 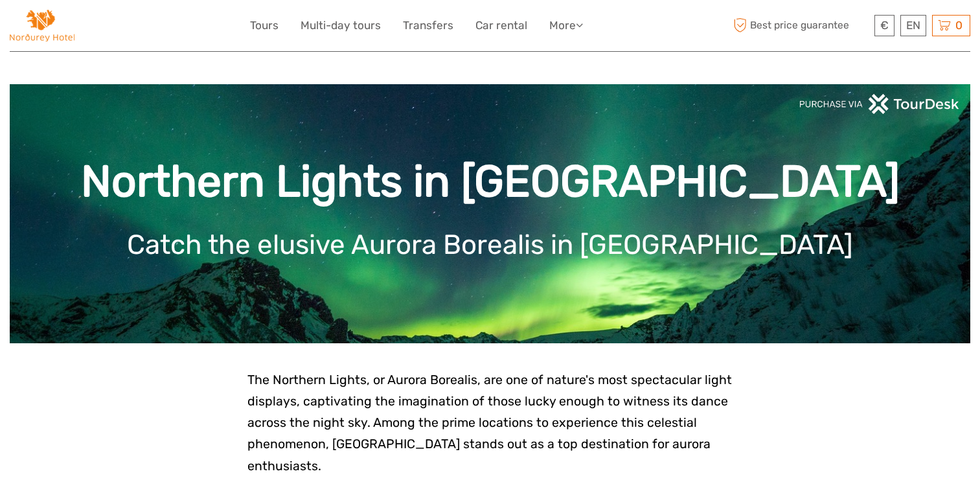 What do you see at coordinates (428, 25) in the screenshot?
I see `a: Transfers` at bounding box center [428, 25].